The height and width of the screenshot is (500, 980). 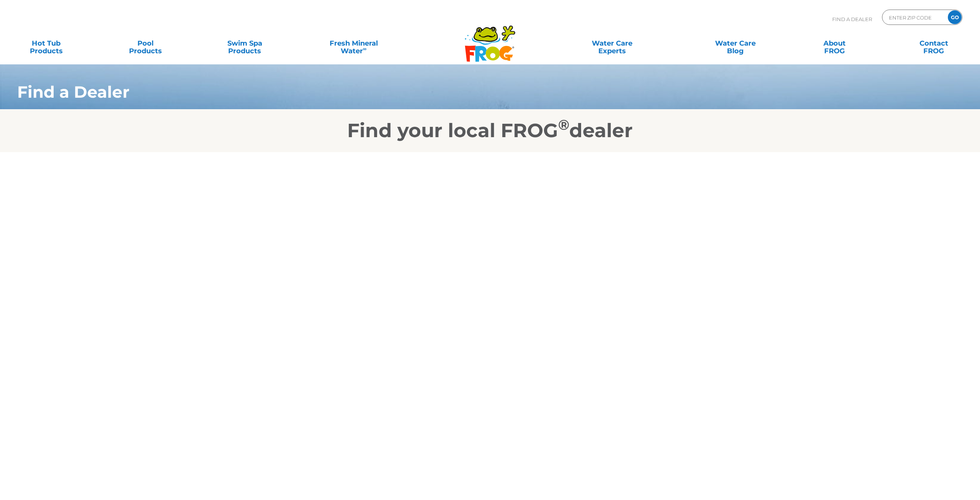 What do you see at coordinates (612, 44) in the screenshot?
I see `a: Water CareExperts` at bounding box center [612, 44].